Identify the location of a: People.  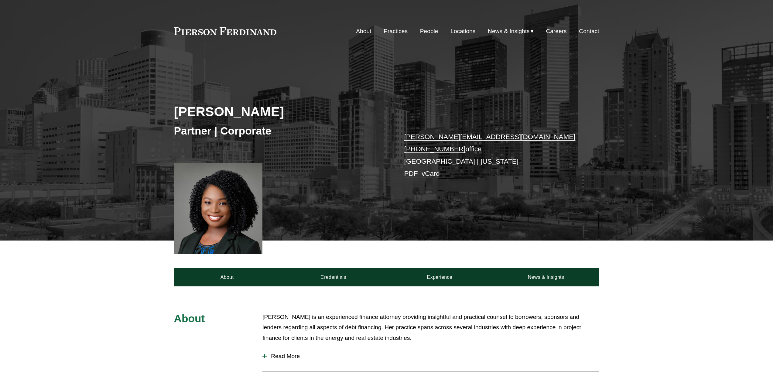
(429, 31).